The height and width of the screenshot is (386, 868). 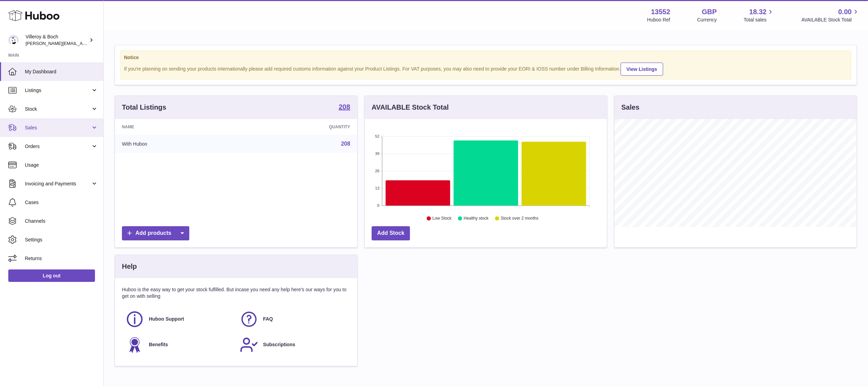 What do you see at coordinates (58, 183) in the screenshot?
I see `span: Invoicing and Payments` at bounding box center [58, 183].